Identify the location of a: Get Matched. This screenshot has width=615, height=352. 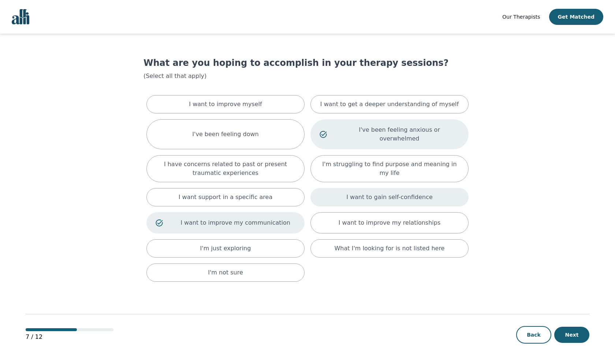
(576, 17).